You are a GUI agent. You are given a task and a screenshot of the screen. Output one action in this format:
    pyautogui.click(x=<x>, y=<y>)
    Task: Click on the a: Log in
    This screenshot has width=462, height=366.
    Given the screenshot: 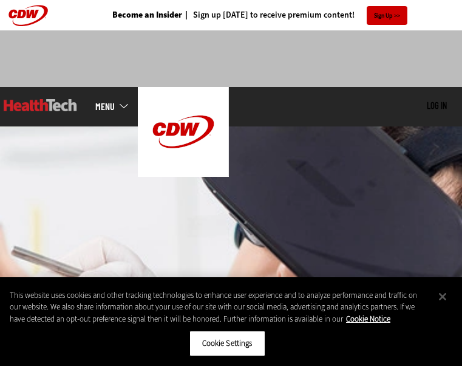 What is the action you would take?
    pyautogui.click(x=437, y=105)
    